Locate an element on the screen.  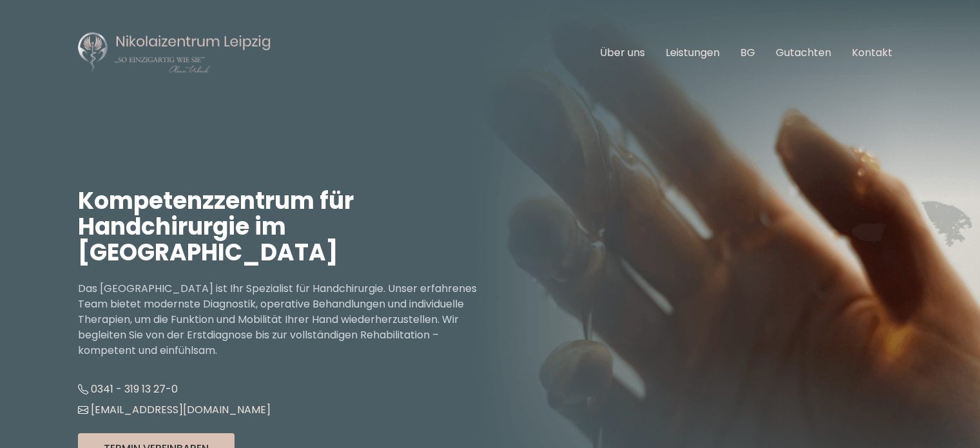
a: Nikolaizentrum Leipzig Logo is located at coordinates (174, 53).